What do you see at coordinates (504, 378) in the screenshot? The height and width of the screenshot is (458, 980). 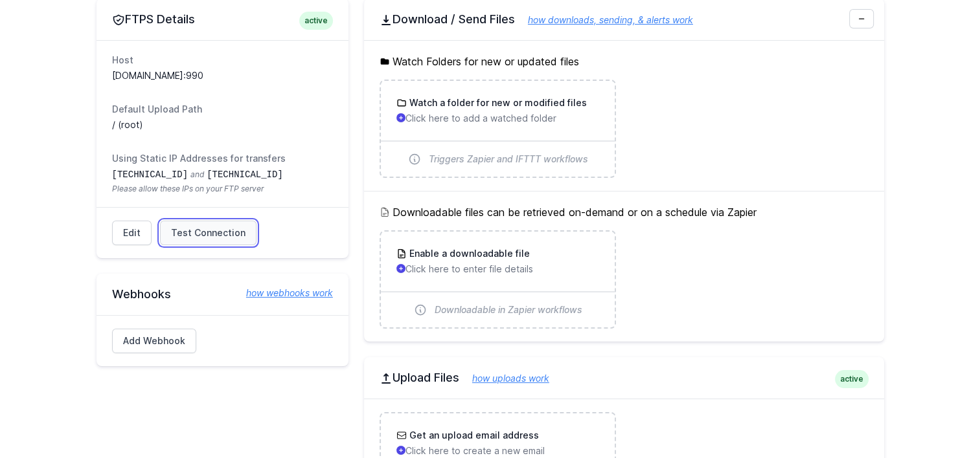 I see `a: how uploads work` at bounding box center [504, 378].